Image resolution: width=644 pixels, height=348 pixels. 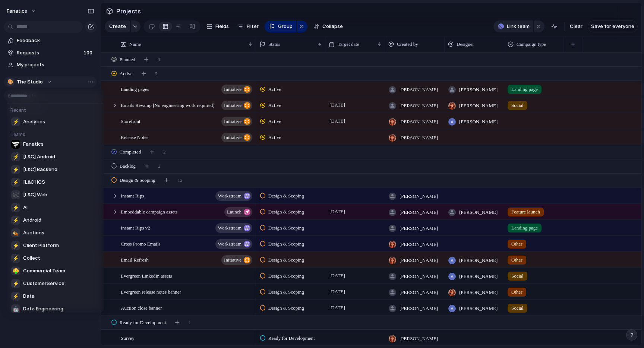 I want to click on span: [L&C] Web, so click(x=35, y=195).